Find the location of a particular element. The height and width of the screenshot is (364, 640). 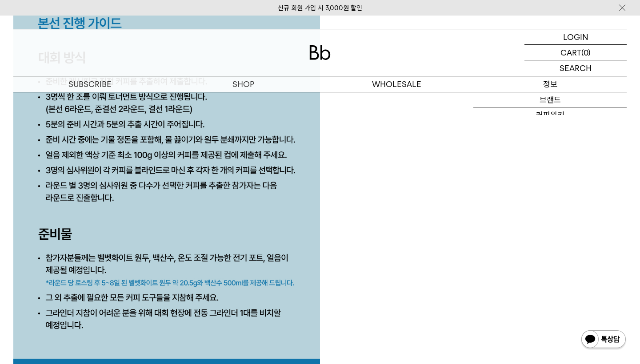

p: 정보 is located at coordinates (550, 84).